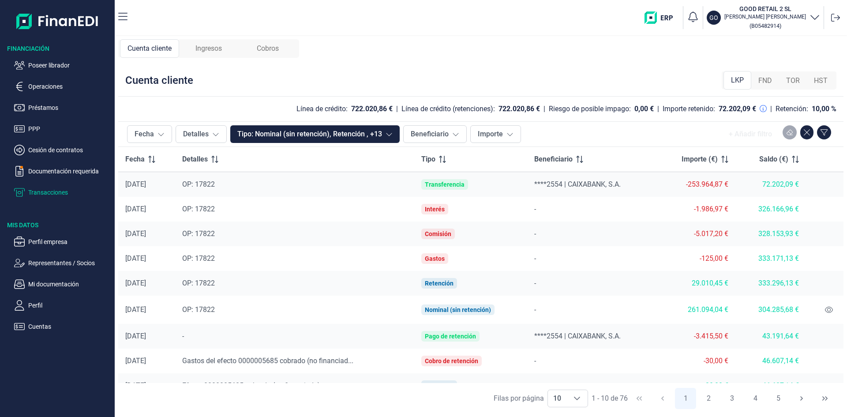  What do you see at coordinates (458, 310) in the screenshot?
I see `div: Nominal (sin retención)` at bounding box center [458, 310].